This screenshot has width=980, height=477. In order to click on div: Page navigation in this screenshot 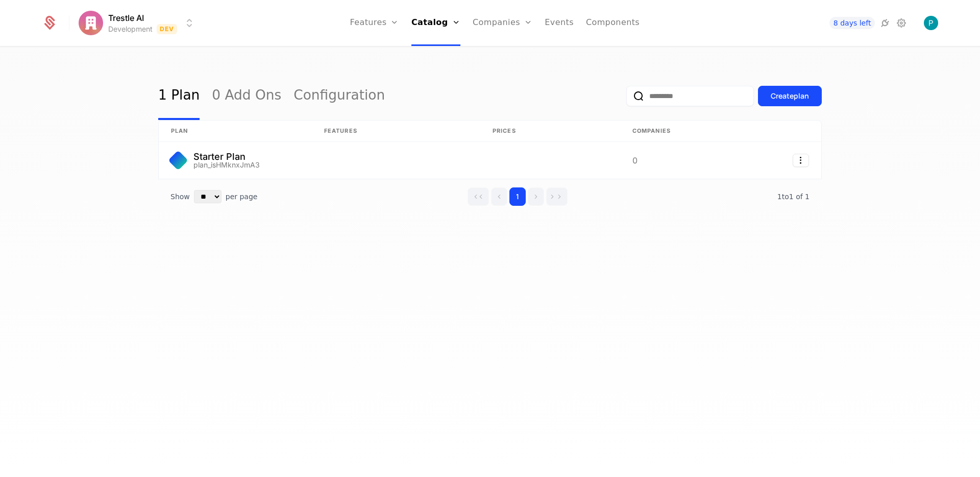, I will do `click(518, 197)`.